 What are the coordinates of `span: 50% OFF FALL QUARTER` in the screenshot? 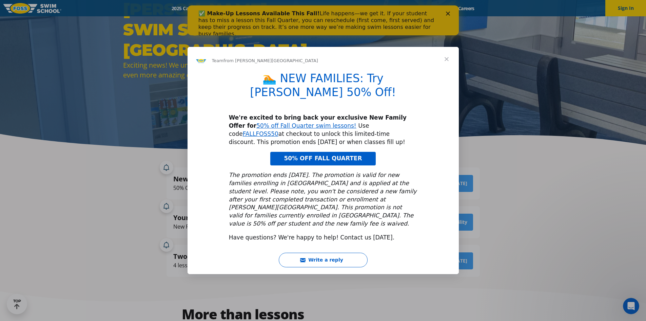 It's located at (323, 158).